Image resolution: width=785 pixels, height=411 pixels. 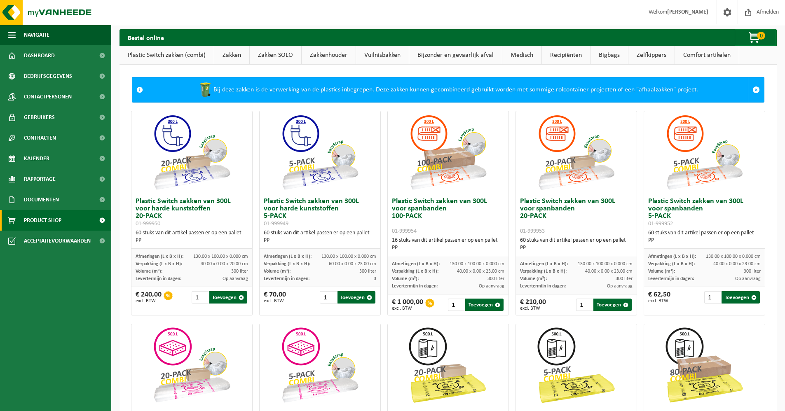 I want to click on img: 01-999964, so click(x=448, y=365).